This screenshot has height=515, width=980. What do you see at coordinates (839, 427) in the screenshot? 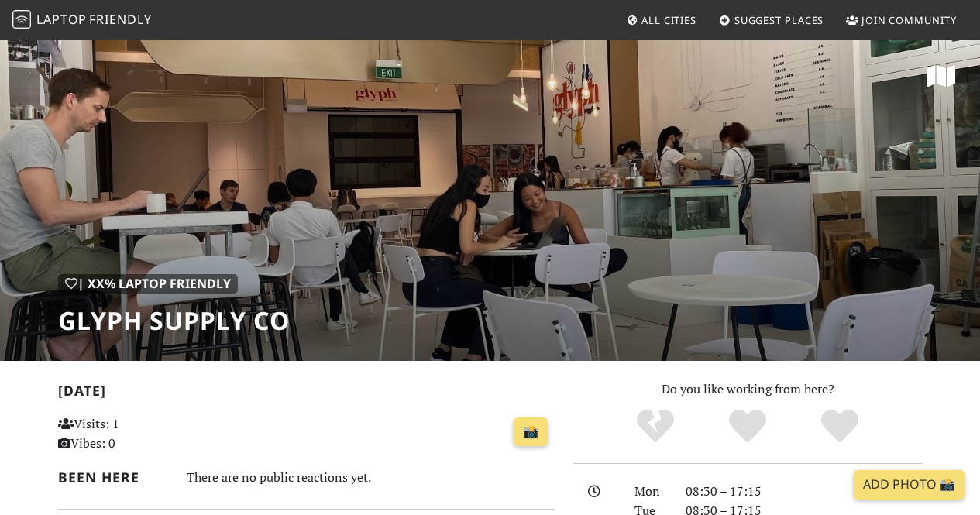
I see `div: Definitely!` at bounding box center [839, 427].